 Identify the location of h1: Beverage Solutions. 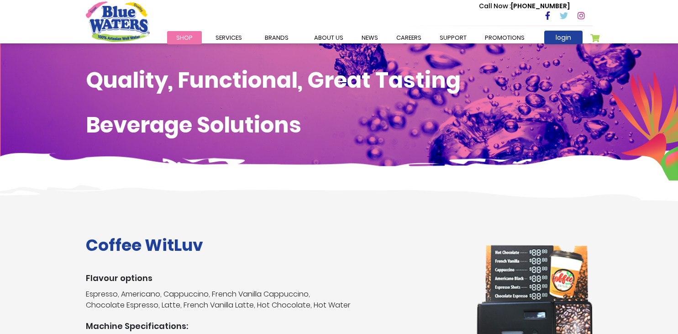
(339, 125).